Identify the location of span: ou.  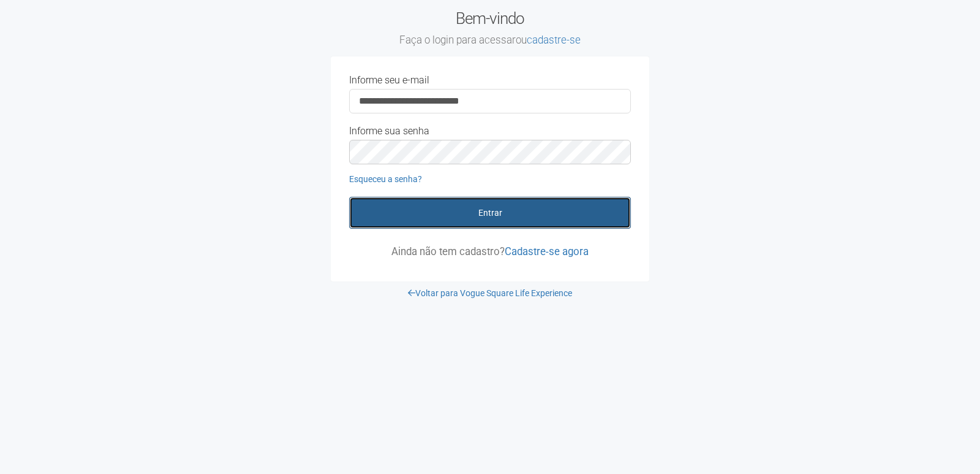
(548, 40).